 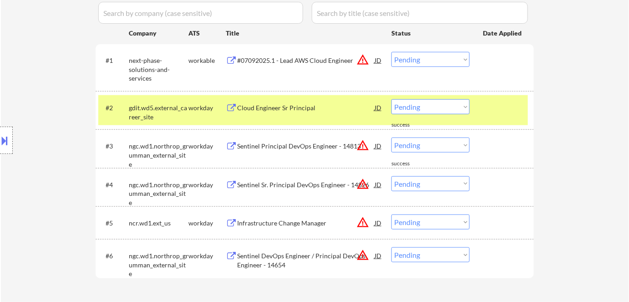 I want to click on input: Search by company (case sensitive), so click(x=201, y=13).